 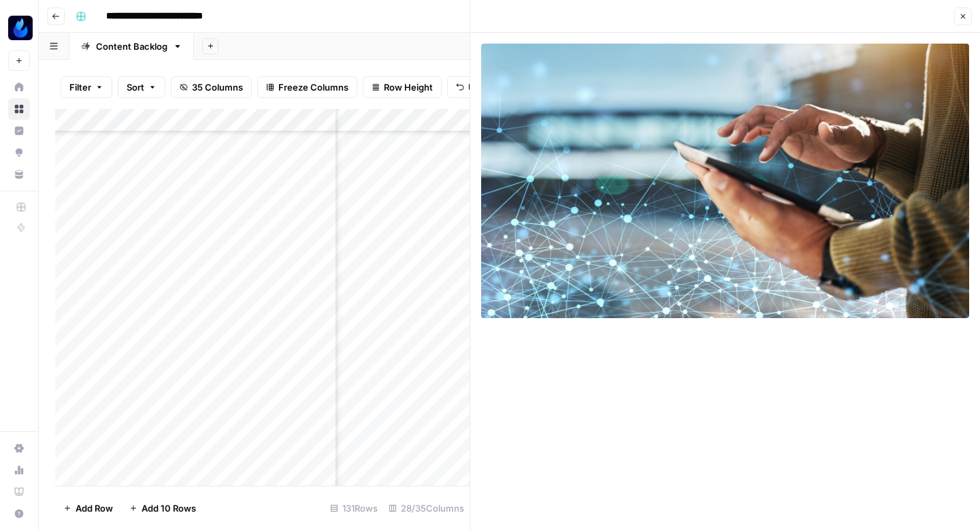 What do you see at coordinates (19, 448) in the screenshot?
I see `a: Settings` at bounding box center [19, 448].